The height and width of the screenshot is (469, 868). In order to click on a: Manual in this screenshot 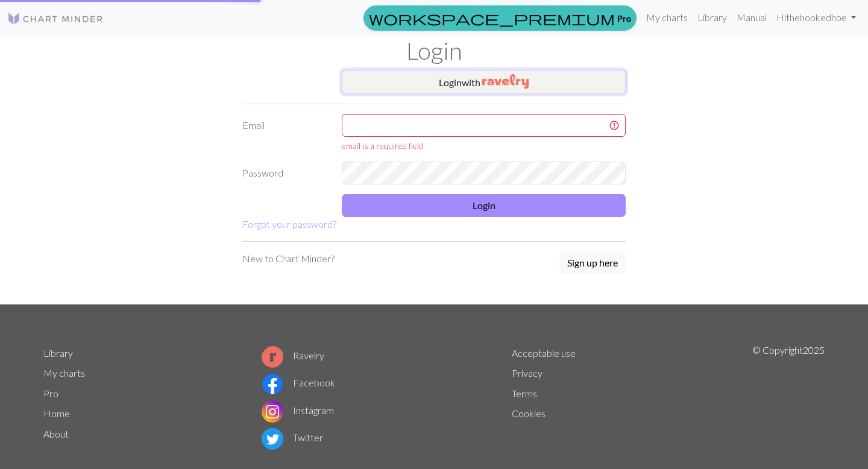, I will do `click(751, 17)`.